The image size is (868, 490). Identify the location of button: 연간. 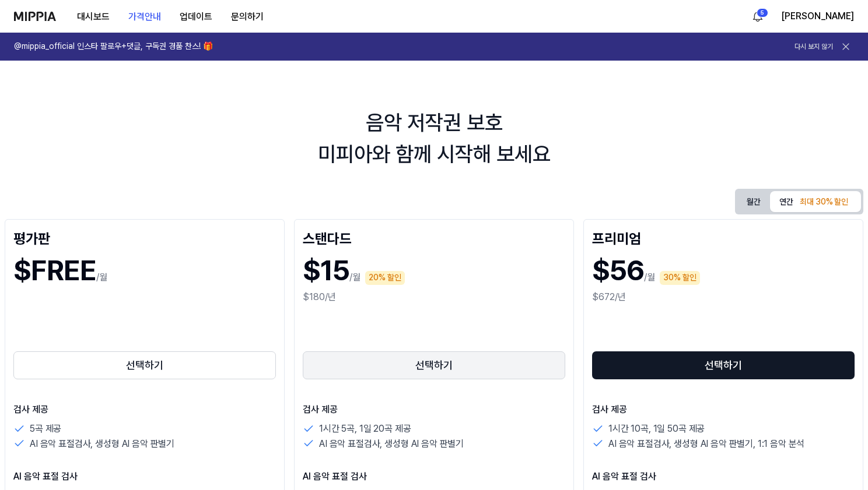
(815, 202).